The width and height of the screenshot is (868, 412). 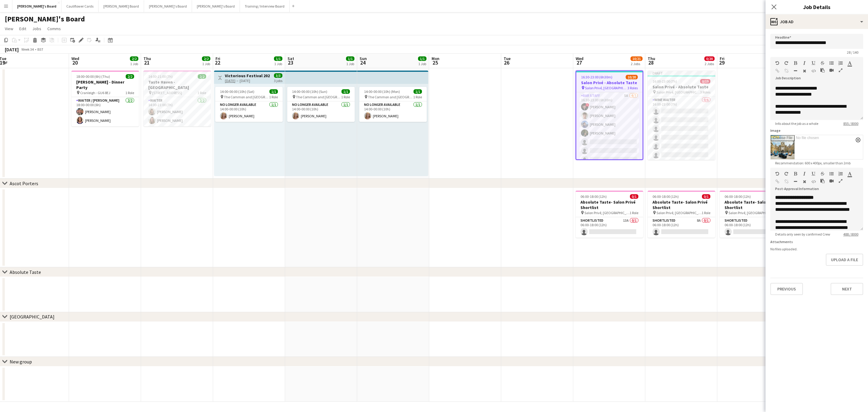 I want to click on tcxspan: Call 22-08-2025 via 3CX, so click(x=230, y=81).